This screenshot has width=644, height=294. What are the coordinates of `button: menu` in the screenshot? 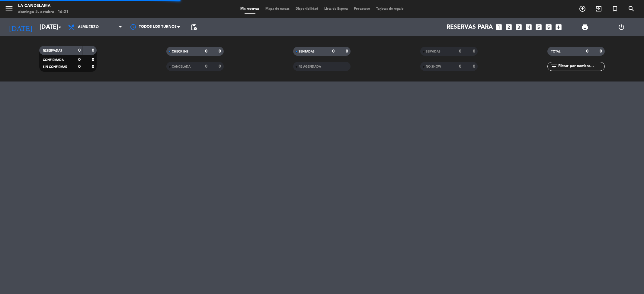 It's located at (9, 9).